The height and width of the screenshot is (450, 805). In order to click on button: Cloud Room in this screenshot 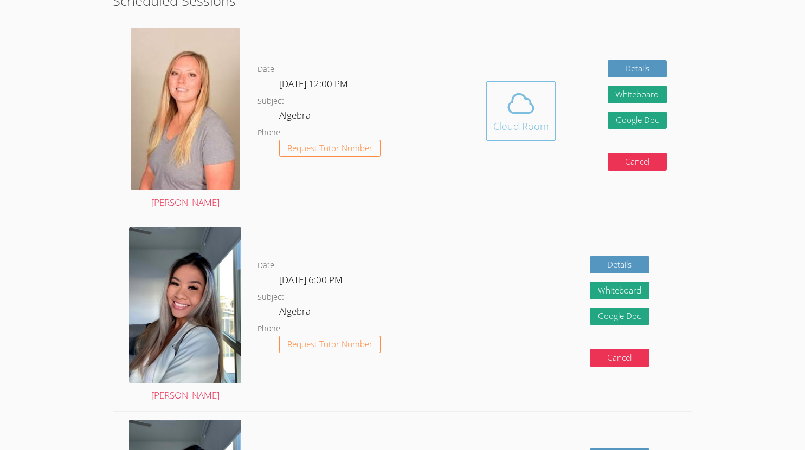, I will do `click(521, 111)`.